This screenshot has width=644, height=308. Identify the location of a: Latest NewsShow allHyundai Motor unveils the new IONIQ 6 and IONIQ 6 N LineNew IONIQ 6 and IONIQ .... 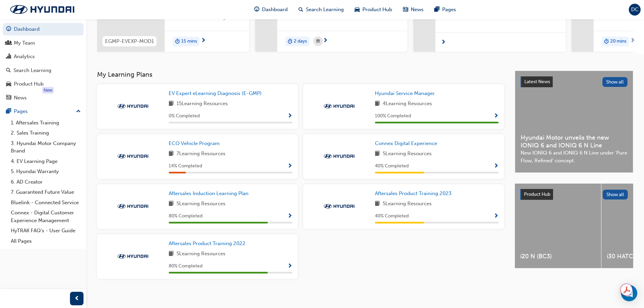
(574, 122).